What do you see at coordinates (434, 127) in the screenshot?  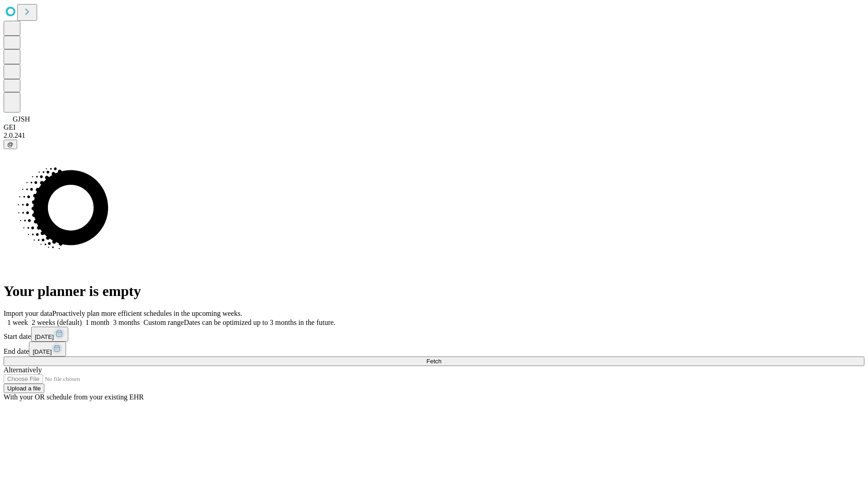 I see `div: GEI` at bounding box center [434, 127].